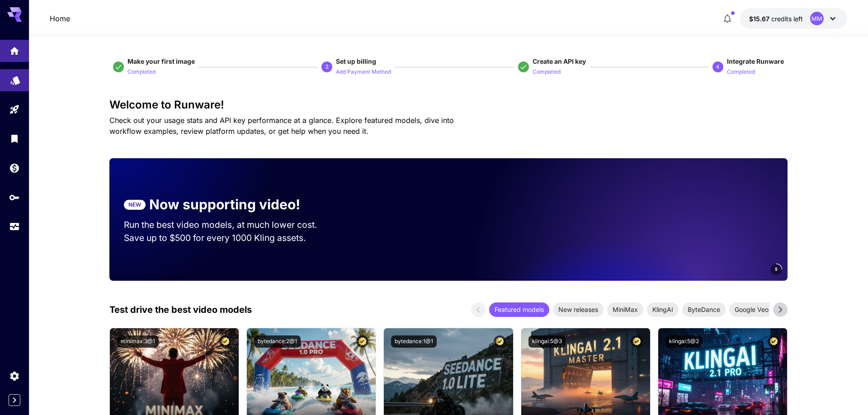 The image size is (868, 415). Describe the element at coordinates (327, 67) in the screenshot. I see `p: 2` at that location.